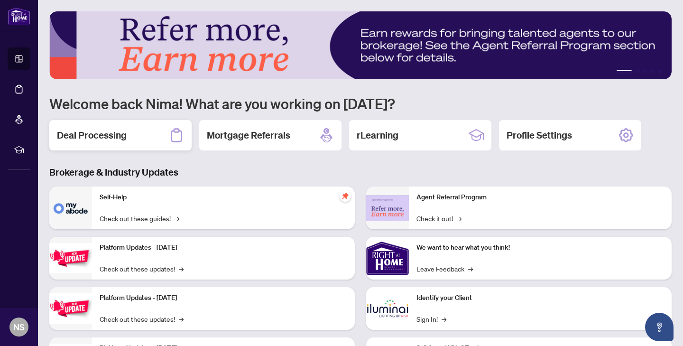 The height and width of the screenshot is (346, 683). Describe the element at coordinates (540, 248) in the screenshot. I see `p: We want to hear what you think!` at that location.